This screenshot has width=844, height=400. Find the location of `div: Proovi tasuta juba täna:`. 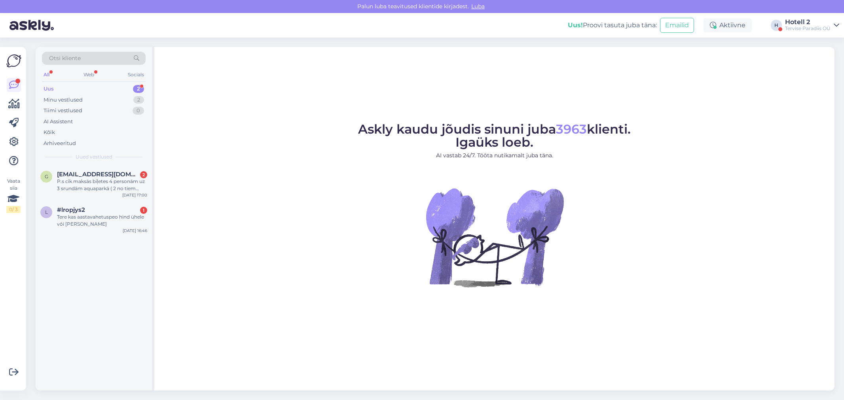

div: Proovi tasuta juba täna: is located at coordinates (612, 25).